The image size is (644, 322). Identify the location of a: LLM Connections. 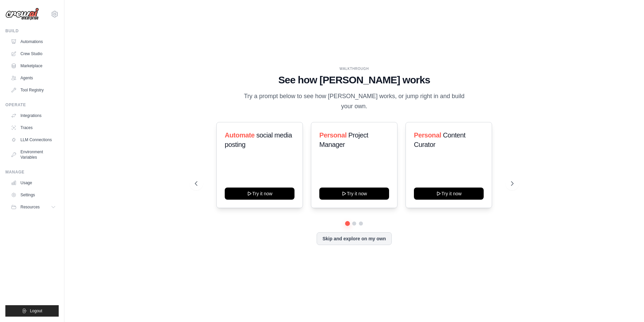
(33, 140).